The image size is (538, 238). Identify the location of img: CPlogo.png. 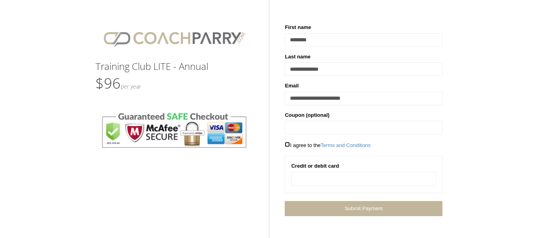
(174, 38).